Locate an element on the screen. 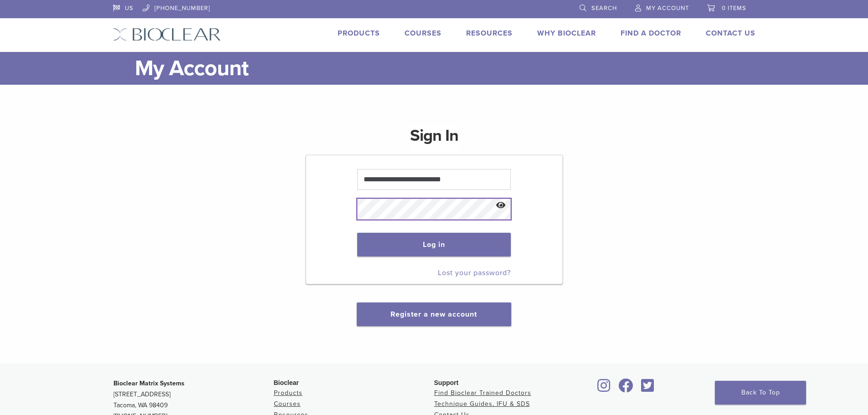  button: Log in is located at coordinates (434, 245).